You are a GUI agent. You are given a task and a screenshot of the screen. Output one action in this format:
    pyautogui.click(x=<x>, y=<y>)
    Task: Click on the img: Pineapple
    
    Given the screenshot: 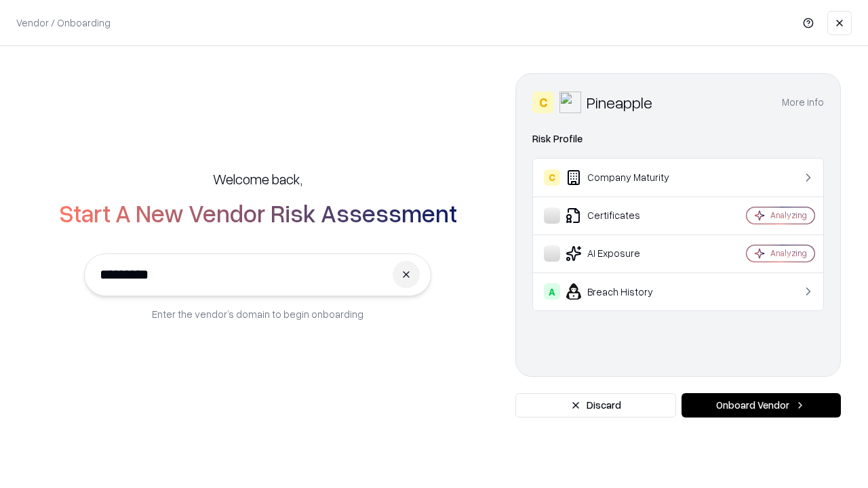 What is the action you would take?
    pyautogui.click(x=570, y=102)
    